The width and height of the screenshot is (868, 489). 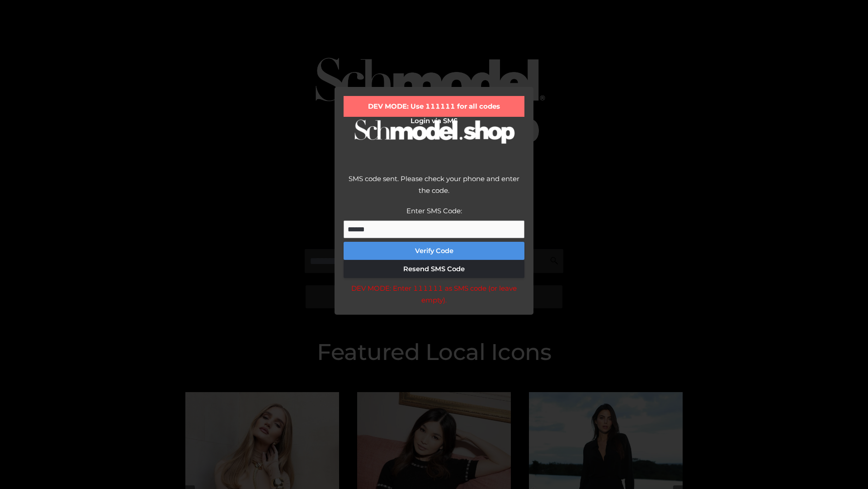 I want to click on div: DEV MODE: Use 111111 for all codes, so click(x=434, y=106).